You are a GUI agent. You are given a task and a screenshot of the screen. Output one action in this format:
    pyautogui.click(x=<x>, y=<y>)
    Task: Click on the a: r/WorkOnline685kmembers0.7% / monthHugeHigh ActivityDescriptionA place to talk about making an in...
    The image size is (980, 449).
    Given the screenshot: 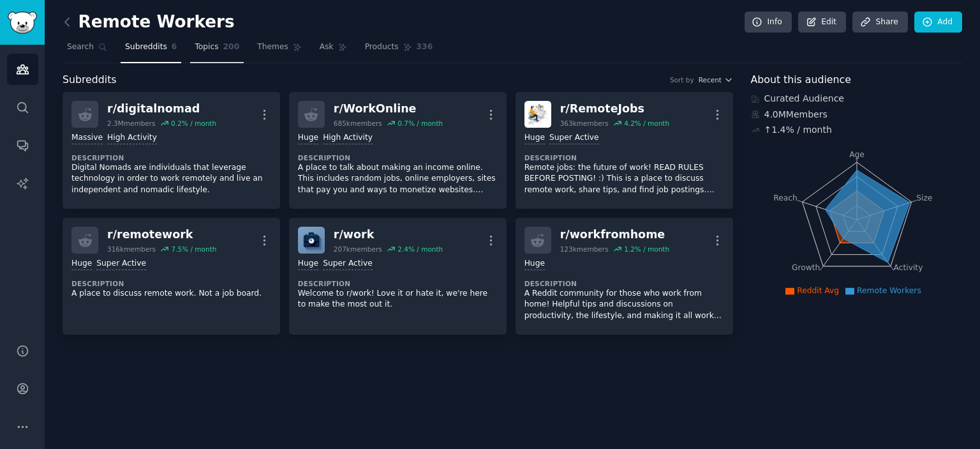 What is the action you would take?
    pyautogui.click(x=397, y=150)
    